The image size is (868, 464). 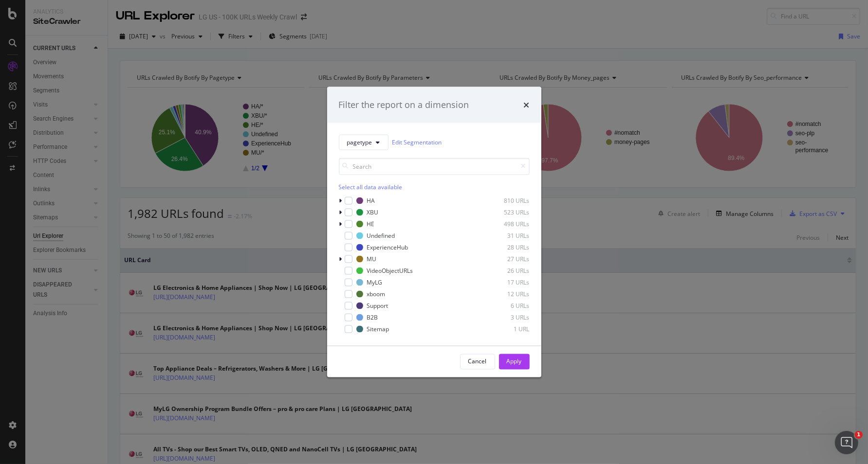 What do you see at coordinates (363, 142) in the screenshot?
I see `button: pagetype` at bounding box center [363, 142].